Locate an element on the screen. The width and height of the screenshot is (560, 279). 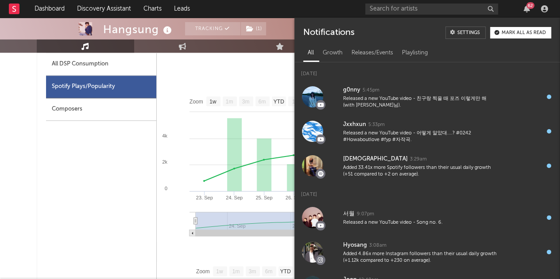
a: 서월9:07pmReleased a new YouTube video - Song no. 6. is located at coordinates (427, 218).